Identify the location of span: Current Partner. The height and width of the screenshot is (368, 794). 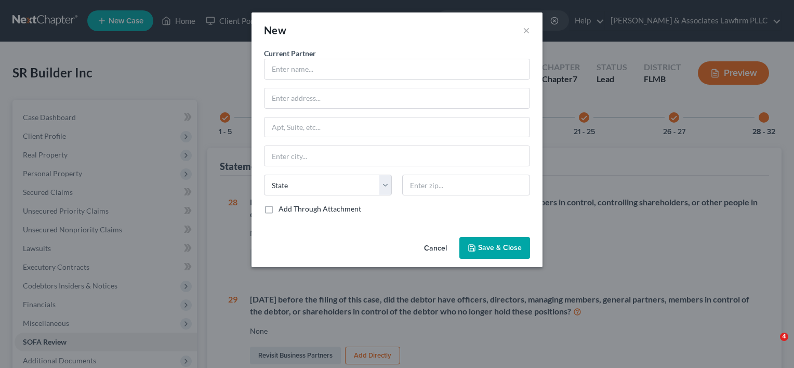
(290, 53).